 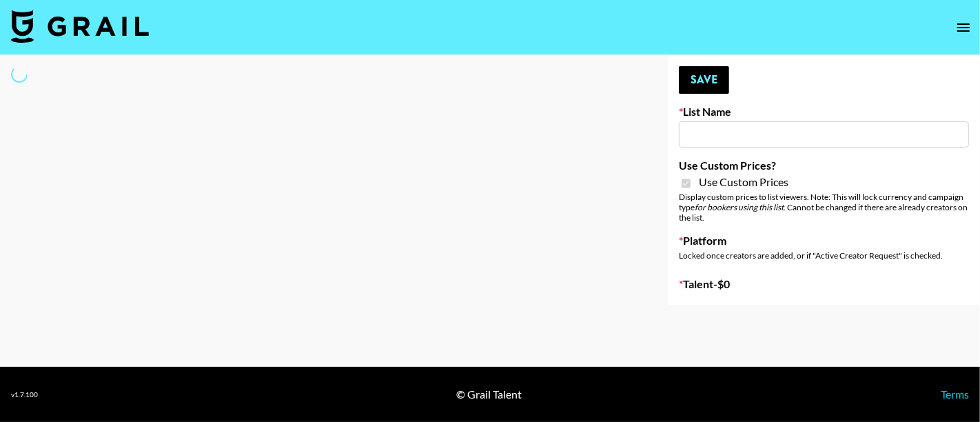 What do you see at coordinates (24, 395) in the screenshot?
I see `div: v 1.7.100` at bounding box center [24, 395].